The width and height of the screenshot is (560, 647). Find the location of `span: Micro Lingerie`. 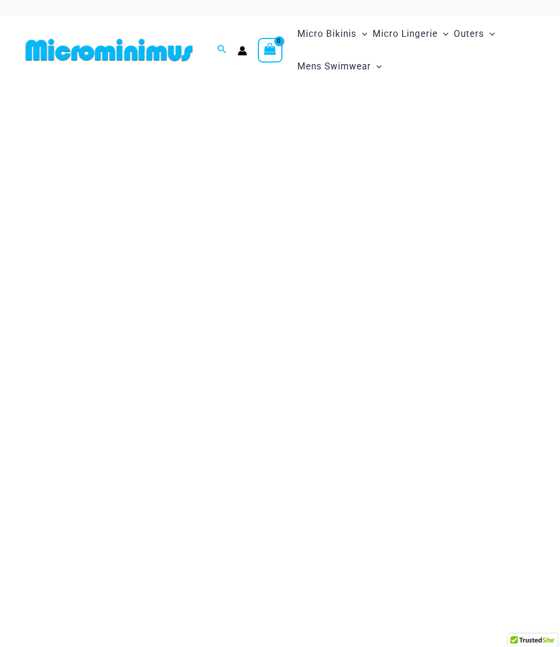

span: Micro Lingerie is located at coordinates (405, 34).